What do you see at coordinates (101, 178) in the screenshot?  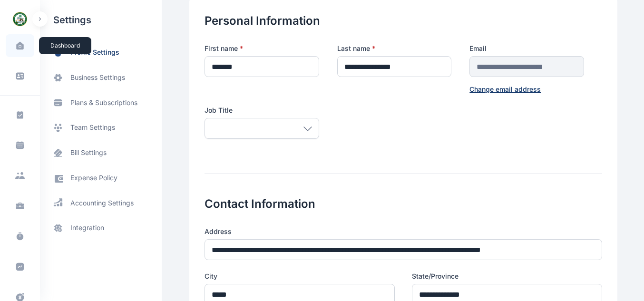 I see `a: expense policy` at bounding box center [101, 178].